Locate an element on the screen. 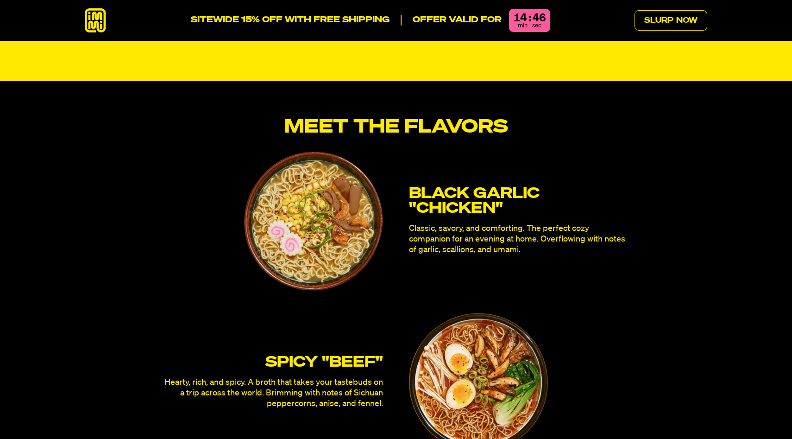 Image resolution: width=792 pixels, height=439 pixels. img: Black Garlic is located at coordinates (314, 221).